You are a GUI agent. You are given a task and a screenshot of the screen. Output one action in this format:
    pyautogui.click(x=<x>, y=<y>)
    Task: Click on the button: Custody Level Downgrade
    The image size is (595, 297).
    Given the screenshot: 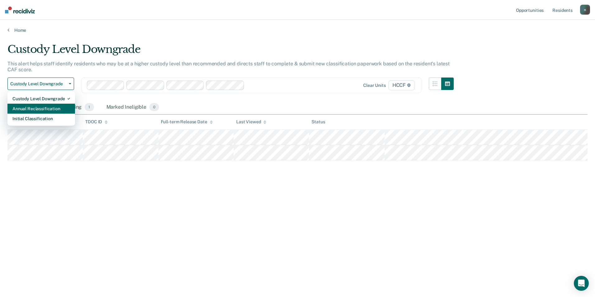 What is the action you would take?
    pyautogui.click(x=41, y=84)
    